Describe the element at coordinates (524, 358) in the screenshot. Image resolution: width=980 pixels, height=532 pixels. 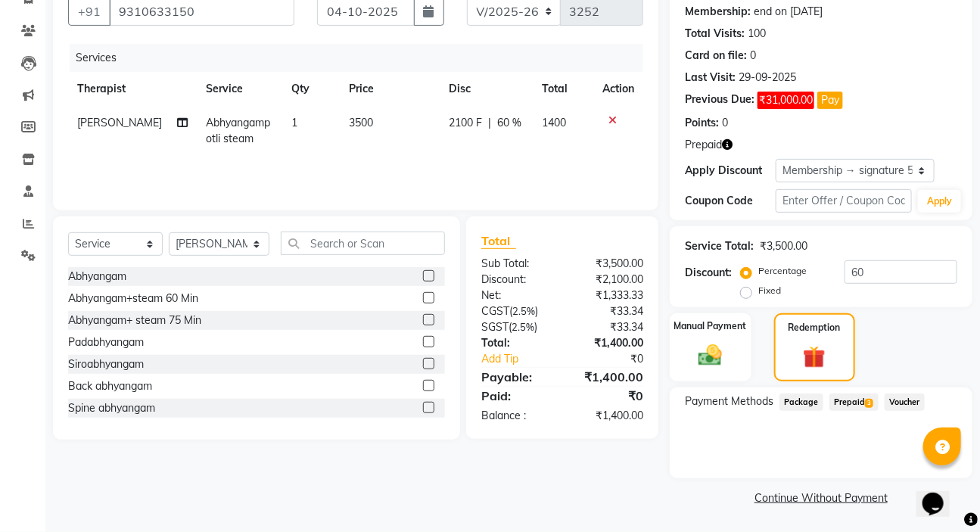
I see `a: Add Tip` at that location.